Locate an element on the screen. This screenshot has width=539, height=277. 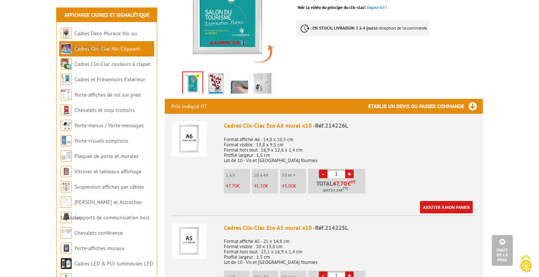
img: Porte-affiches muraux is located at coordinates (66, 248).